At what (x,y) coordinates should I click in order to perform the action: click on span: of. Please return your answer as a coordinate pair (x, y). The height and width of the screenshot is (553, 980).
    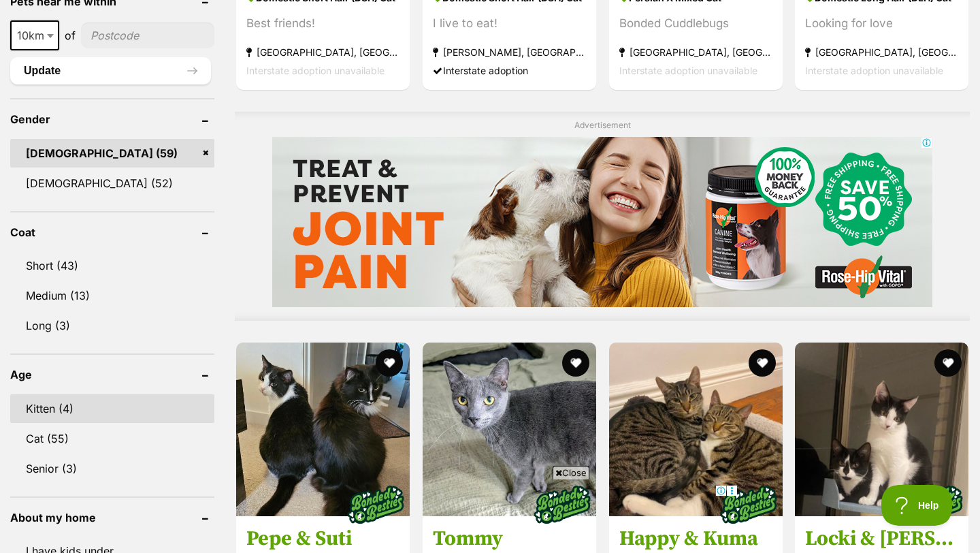
    Looking at the image, I should click on (70, 36).